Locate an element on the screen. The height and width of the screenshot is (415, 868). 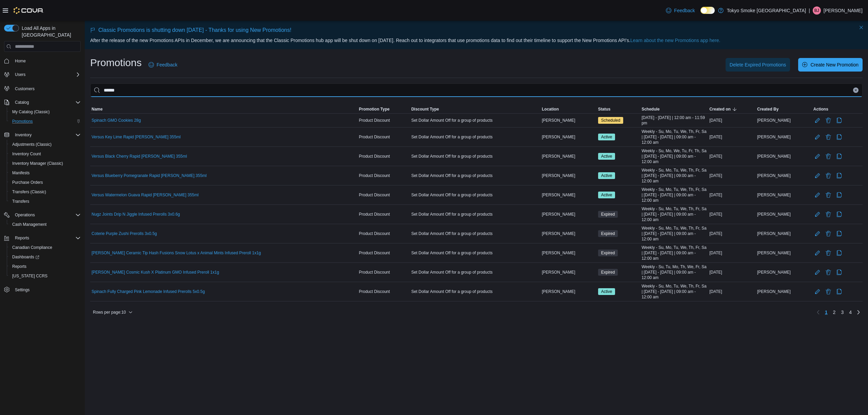
span: Home is located at coordinates (20, 61).